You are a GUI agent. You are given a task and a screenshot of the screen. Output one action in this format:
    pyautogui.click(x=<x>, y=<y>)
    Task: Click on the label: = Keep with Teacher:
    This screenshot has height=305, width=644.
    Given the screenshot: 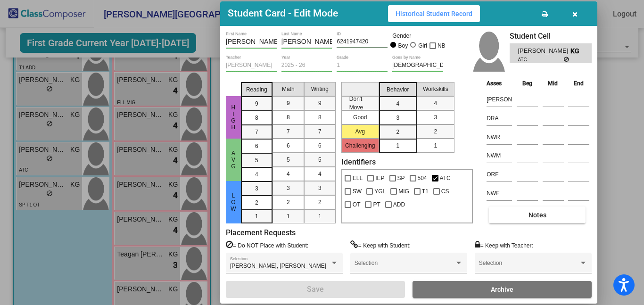 What is the action you would take?
    pyautogui.click(x=504, y=245)
    